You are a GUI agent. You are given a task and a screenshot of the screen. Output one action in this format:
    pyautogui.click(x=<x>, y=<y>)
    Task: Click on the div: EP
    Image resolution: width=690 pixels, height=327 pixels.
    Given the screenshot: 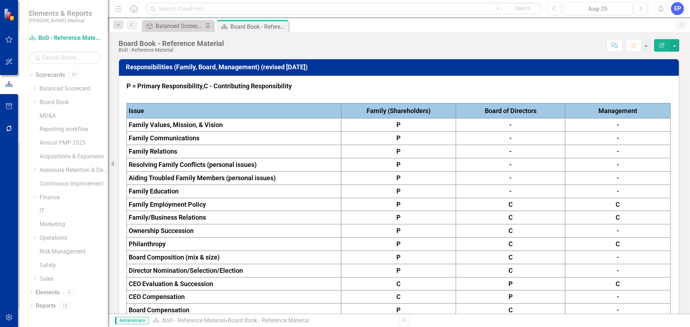 What is the action you would take?
    pyautogui.click(x=677, y=9)
    